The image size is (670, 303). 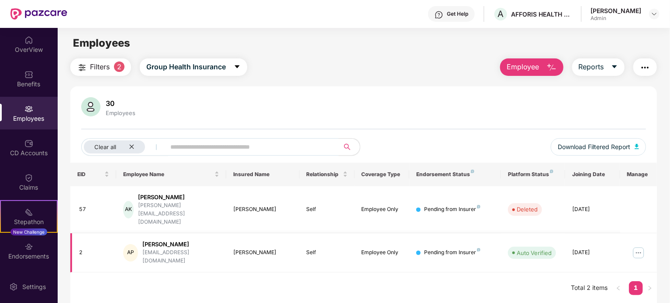 What do you see at coordinates (131, 253) in the screenshot?
I see `div: AP` at bounding box center [131, 253].